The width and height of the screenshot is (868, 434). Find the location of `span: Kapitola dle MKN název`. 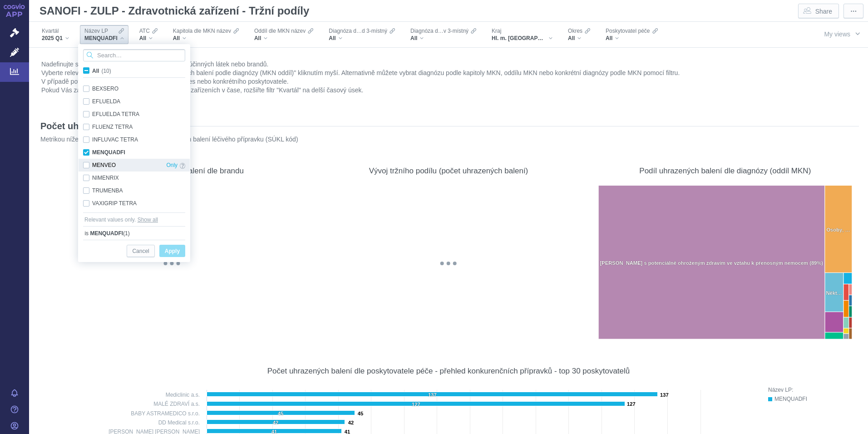

span: Kapitola dle MKN název is located at coordinates (202, 31).